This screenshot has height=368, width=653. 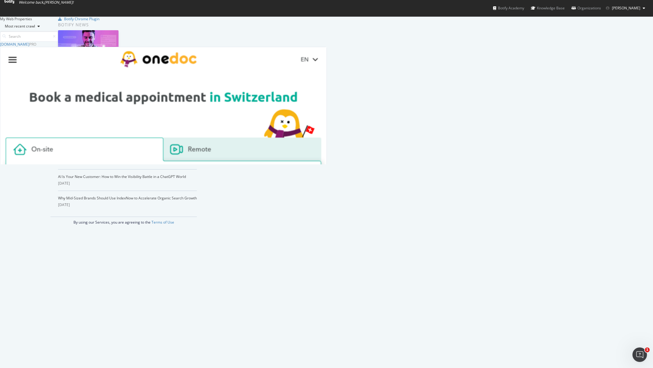 What do you see at coordinates (79, 19) in the screenshot?
I see `a: Botify Chrome Plugin` at bounding box center [79, 19].